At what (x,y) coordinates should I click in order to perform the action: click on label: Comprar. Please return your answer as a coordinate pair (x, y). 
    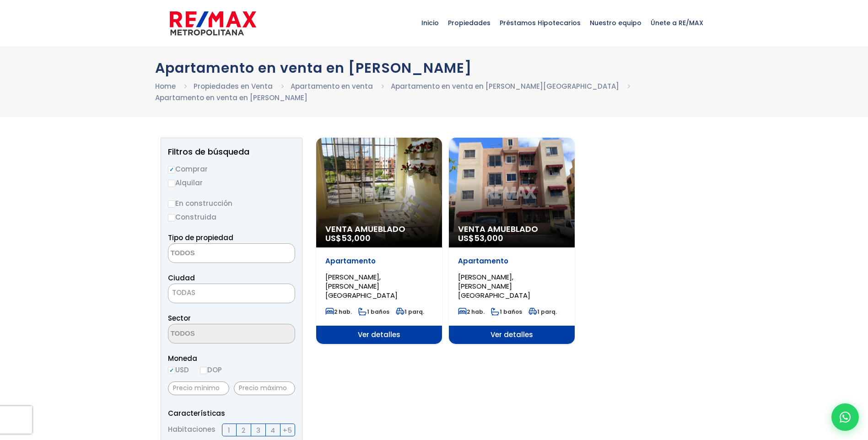
    Looking at the image, I should click on (232, 169).